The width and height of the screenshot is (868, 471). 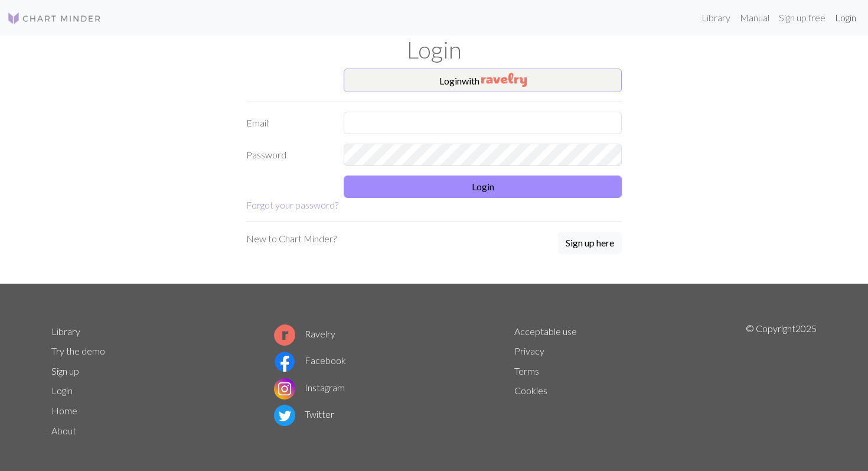 I want to click on a: Ravelry, so click(x=305, y=333).